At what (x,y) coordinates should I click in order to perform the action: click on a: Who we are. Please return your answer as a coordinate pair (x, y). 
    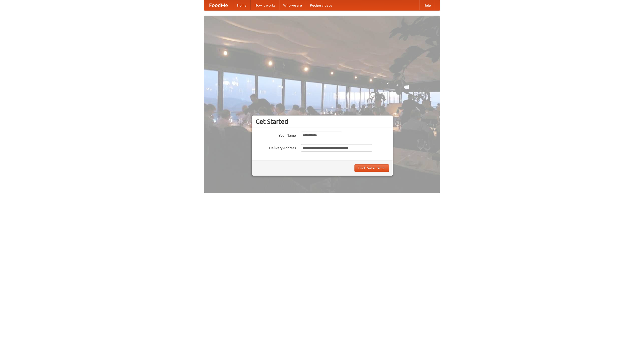
    Looking at the image, I should click on (293, 5).